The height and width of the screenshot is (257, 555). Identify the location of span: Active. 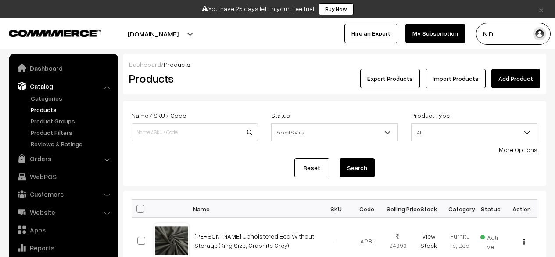
(491, 241).